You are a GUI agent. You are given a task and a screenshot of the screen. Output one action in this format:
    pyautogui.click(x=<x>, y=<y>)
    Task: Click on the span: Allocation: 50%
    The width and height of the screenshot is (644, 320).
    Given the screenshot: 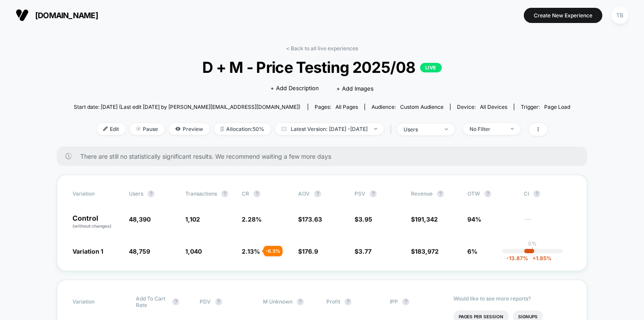 What is the action you would take?
    pyautogui.click(x=242, y=129)
    